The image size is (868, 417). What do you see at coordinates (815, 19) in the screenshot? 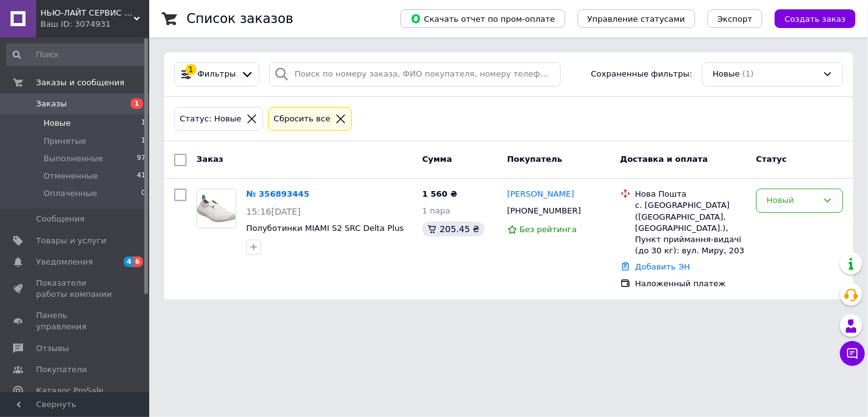
I see `span: Создать заказ` at bounding box center [815, 19].